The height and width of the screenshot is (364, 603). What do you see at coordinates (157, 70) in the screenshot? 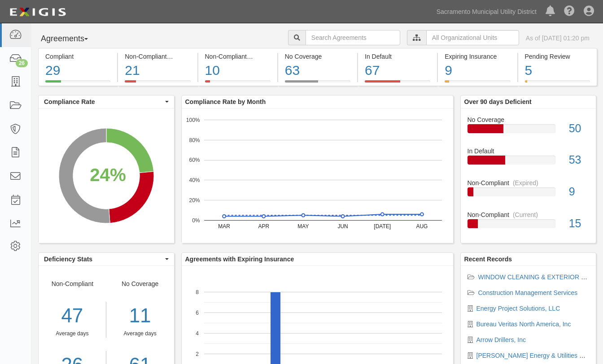
I see `div: 21` at bounding box center [157, 70].